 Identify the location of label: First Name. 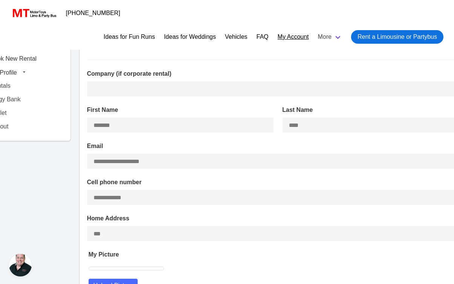
(180, 110).